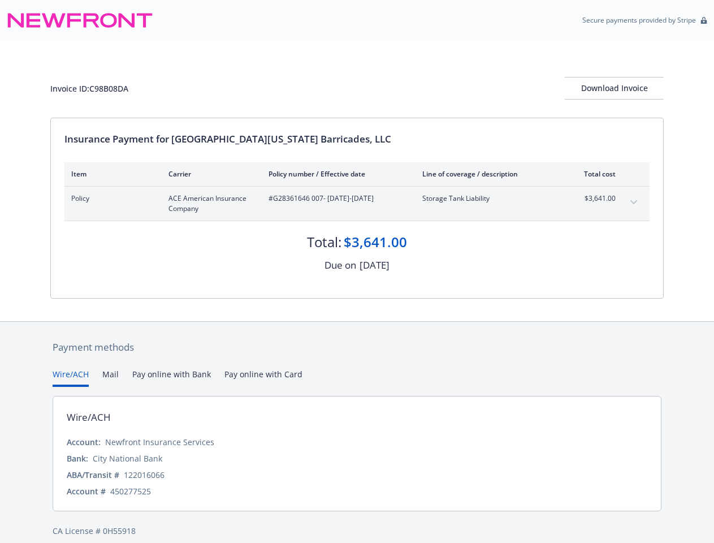  I want to click on div: Total:, so click(324, 242).